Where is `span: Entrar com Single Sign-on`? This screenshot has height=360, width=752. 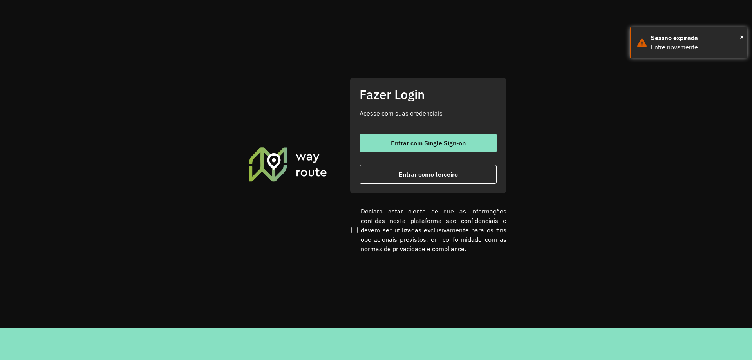 span: Entrar com Single Sign-on is located at coordinates (428, 143).